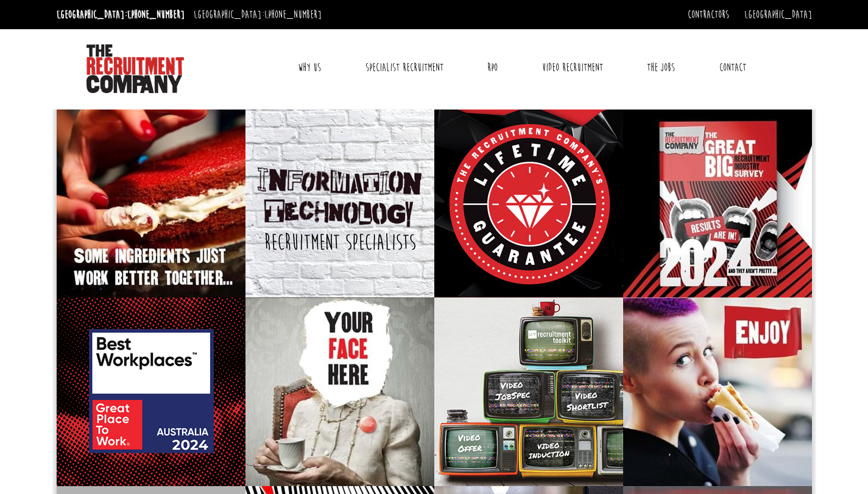  What do you see at coordinates (405, 68) in the screenshot?
I see `a: Specialist Recruitment` at bounding box center [405, 68].